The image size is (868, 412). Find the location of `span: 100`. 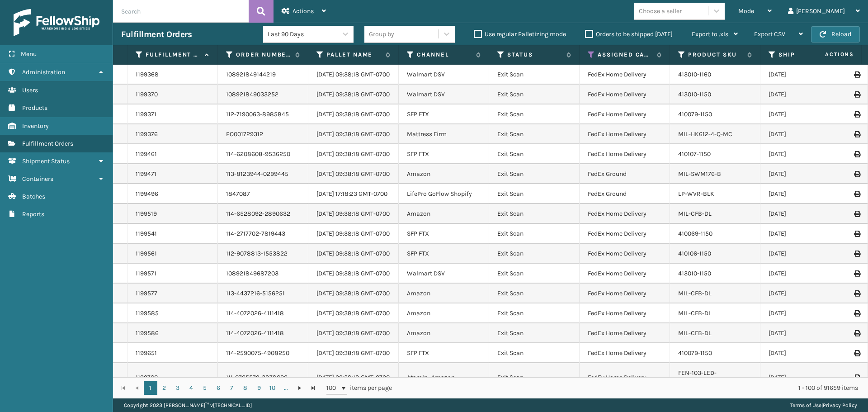

span: 100 is located at coordinates (333, 388).